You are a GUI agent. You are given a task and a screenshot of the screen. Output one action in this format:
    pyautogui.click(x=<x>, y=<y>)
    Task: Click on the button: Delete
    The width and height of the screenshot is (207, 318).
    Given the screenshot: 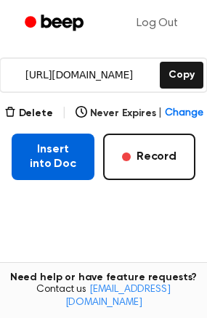 What is the action you would take?
    pyautogui.click(x=28, y=113)
    